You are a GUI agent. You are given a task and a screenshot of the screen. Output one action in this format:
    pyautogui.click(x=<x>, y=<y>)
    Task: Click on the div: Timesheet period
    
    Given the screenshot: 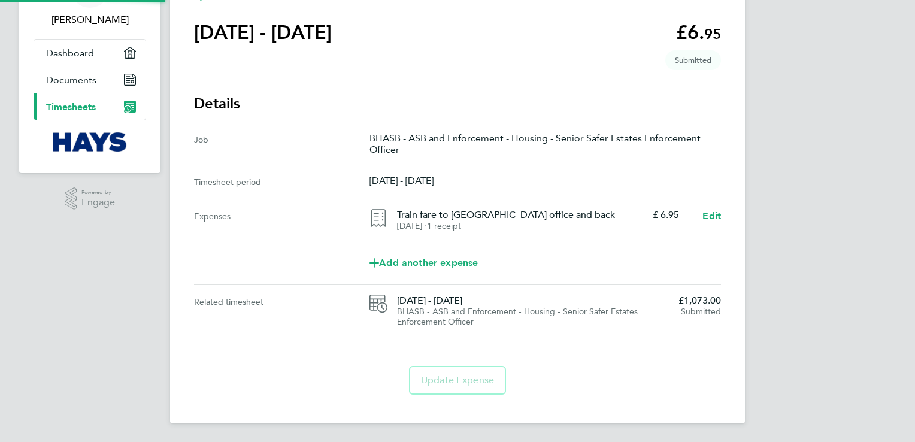 What is the action you would take?
    pyautogui.click(x=282, y=182)
    